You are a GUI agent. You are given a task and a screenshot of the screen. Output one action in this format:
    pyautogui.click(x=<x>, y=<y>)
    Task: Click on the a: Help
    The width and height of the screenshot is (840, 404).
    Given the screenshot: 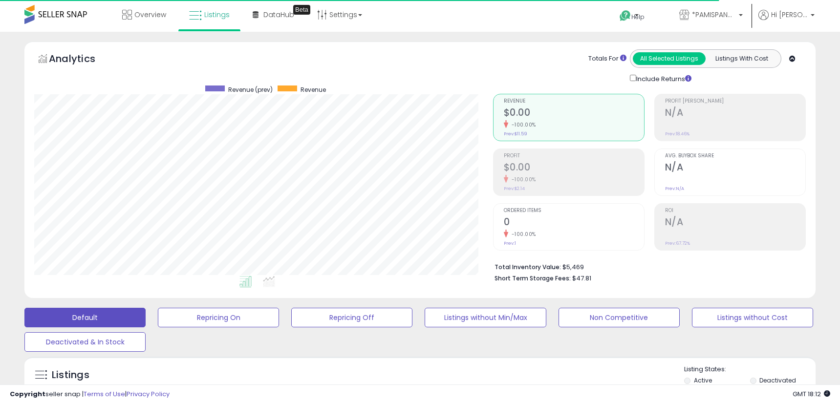 What is the action you would take?
    pyautogui.click(x=638, y=17)
    